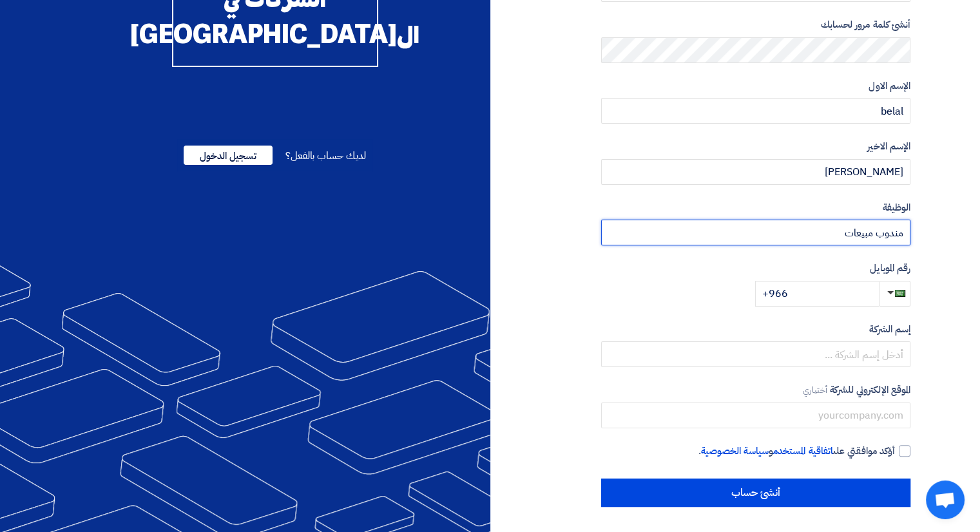 The image size is (980, 532). What do you see at coordinates (756, 268) in the screenshot?
I see `label: رقم الموبايل` at bounding box center [756, 268].